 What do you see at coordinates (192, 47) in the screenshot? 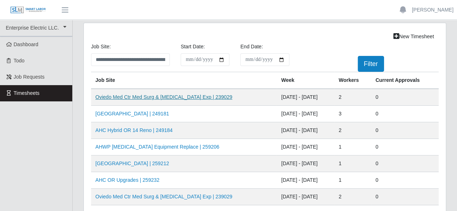
I see `label: Start Date:` at bounding box center [192, 47].